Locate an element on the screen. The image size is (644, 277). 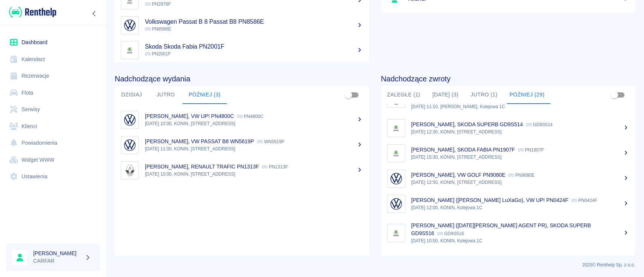
p: 2025 © Renthelp Sp. z o.o. is located at coordinates (375, 265).